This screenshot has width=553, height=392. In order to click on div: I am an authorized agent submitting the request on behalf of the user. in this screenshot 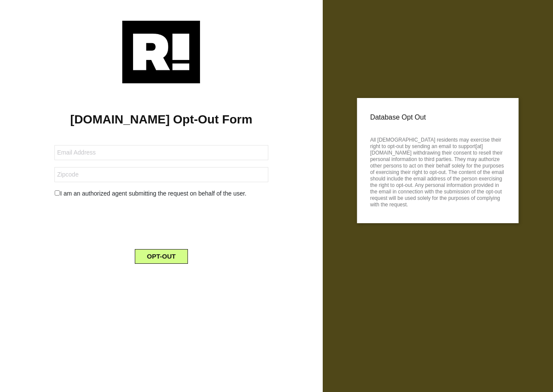, I will do `click(161, 194)`.